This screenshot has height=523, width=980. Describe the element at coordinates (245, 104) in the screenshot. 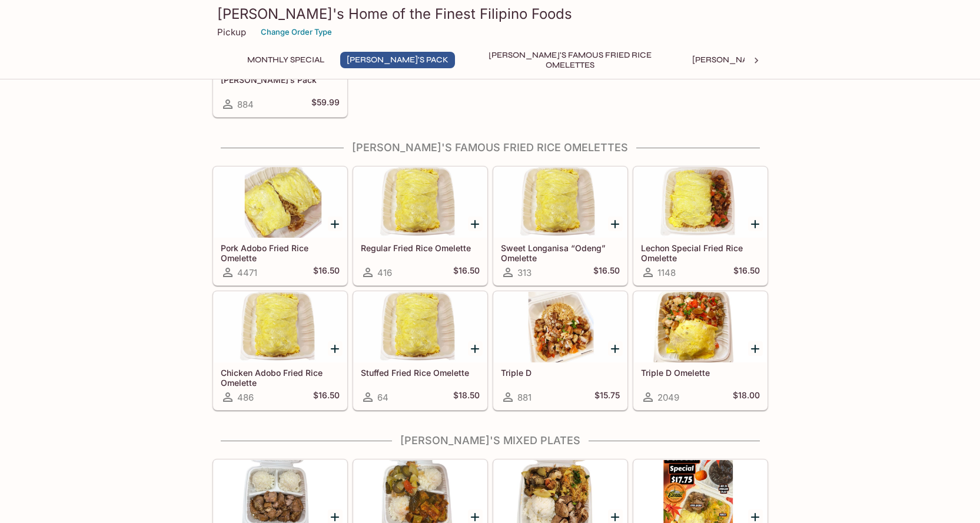

I see `span: 884` at that location.